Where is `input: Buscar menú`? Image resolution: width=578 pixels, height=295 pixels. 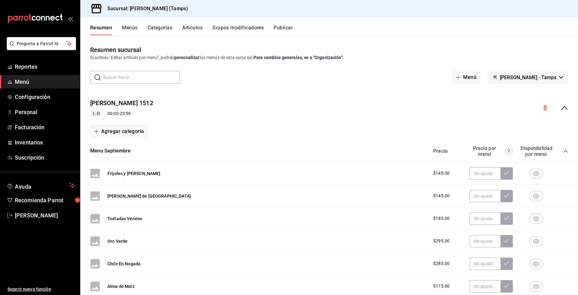
input: Buscar menú is located at coordinates (141, 77).